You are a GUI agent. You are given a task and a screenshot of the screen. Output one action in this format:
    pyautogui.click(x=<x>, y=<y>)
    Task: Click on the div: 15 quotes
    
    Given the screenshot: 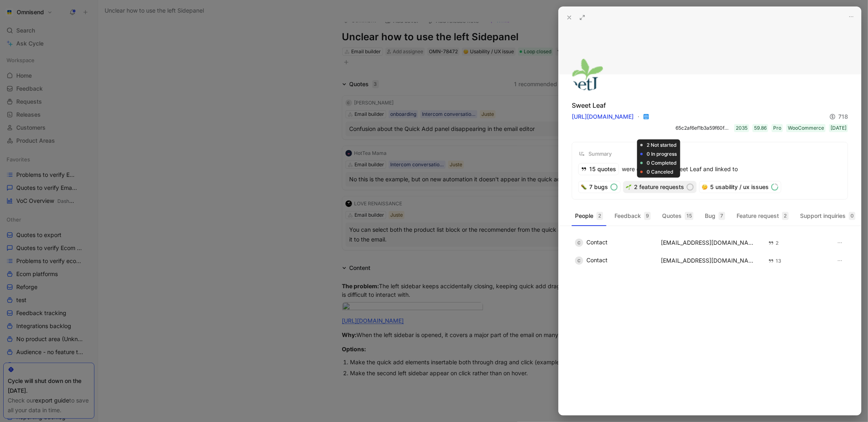 What is the action you would take?
    pyautogui.click(x=599, y=169)
    